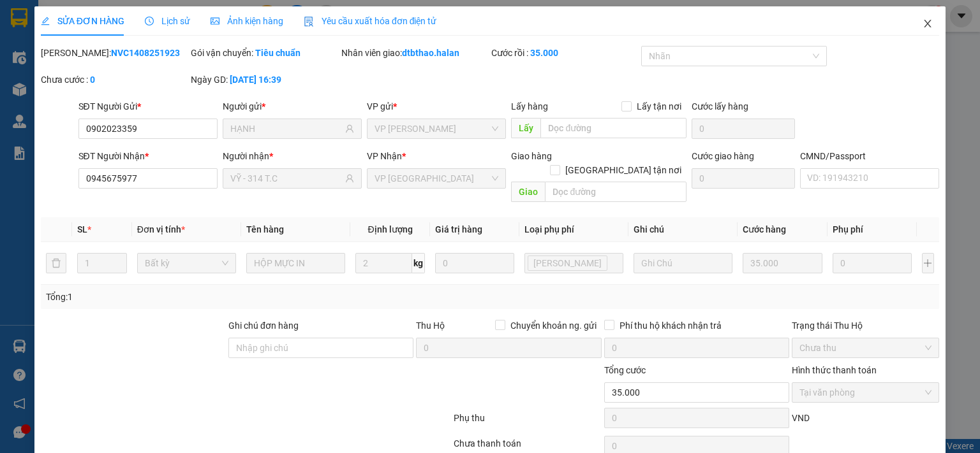  Describe the element at coordinates (436, 106) in the screenshot. I see `div: VP gửi` at that location.